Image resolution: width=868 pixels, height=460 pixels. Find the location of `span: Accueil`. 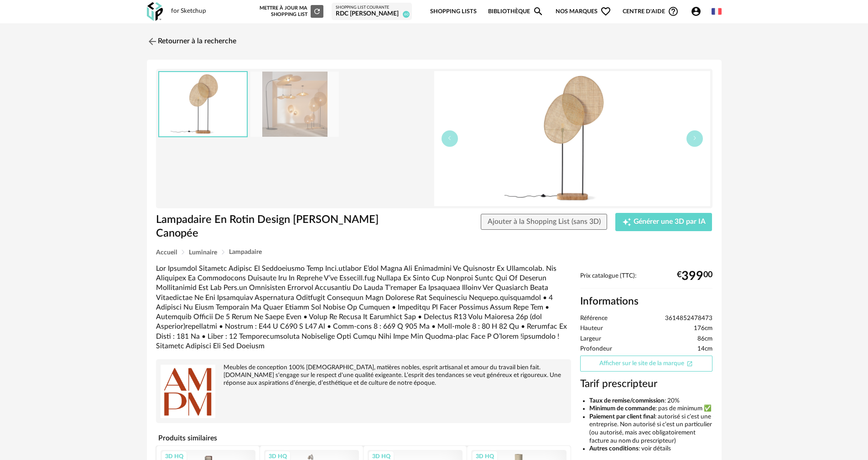

span: Accueil is located at coordinates (166, 252).